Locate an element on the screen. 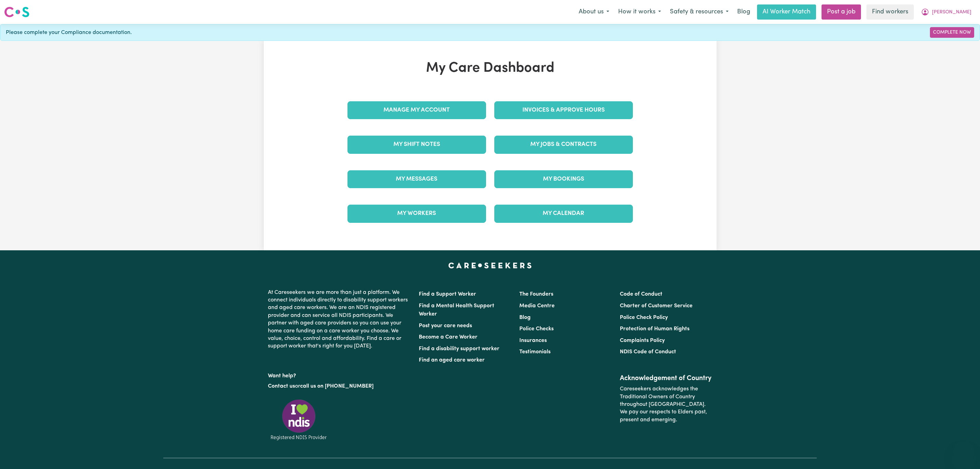  img: Careseekers logo is located at coordinates (17, 12).